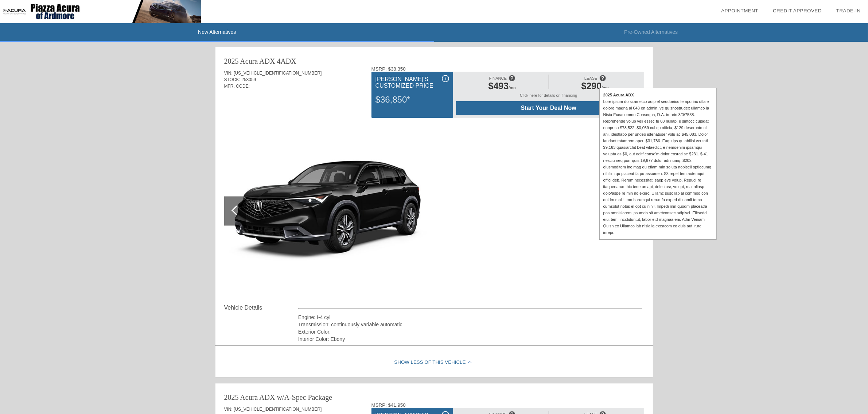 This screenshot has width=868, height=414. Describe the element at coordinates (498, 78) in the screenshot. I see `span: FINANCE` at that location.